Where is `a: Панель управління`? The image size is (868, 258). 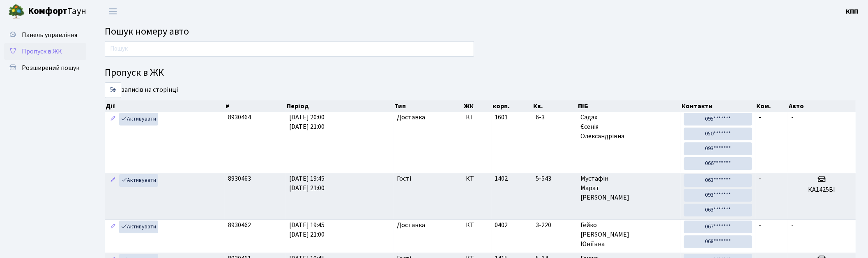 a: Панель управління is located at coordinates (45, 35).